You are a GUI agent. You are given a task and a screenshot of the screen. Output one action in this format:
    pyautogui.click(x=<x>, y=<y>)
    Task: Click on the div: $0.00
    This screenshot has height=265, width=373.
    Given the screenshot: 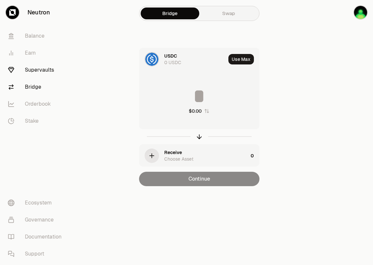 What is the action you would take?
    pyautogui.click(x=195, y=111)
    